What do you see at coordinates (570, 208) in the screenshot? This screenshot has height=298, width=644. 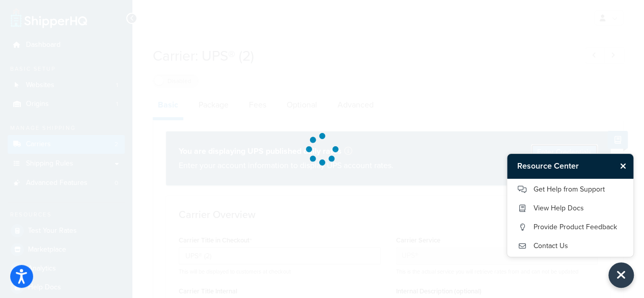 I see `a: View Help Docs` at bounding box center [570, 208].